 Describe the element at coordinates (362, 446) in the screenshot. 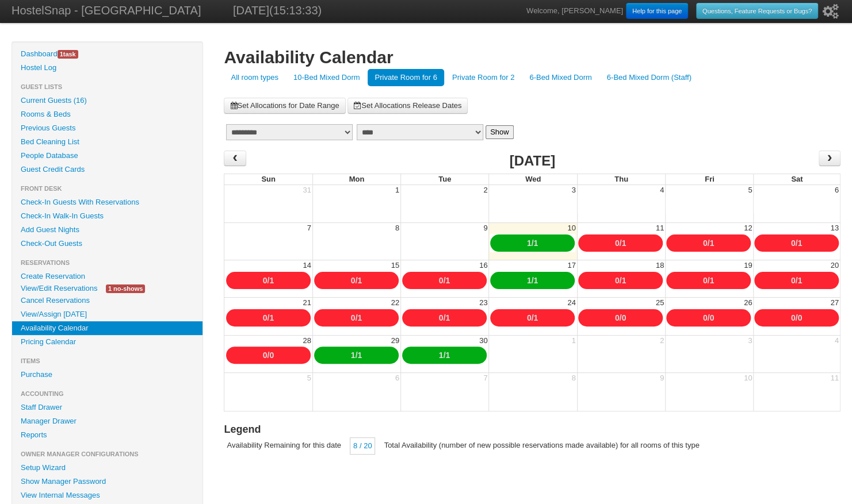

I see `div: 8 / 20` at that location.